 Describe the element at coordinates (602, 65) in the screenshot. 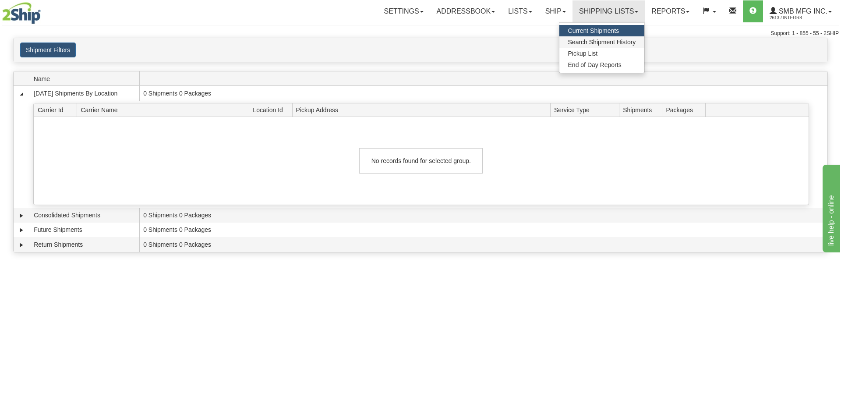

I see `a: End of Day Reports` at that location.